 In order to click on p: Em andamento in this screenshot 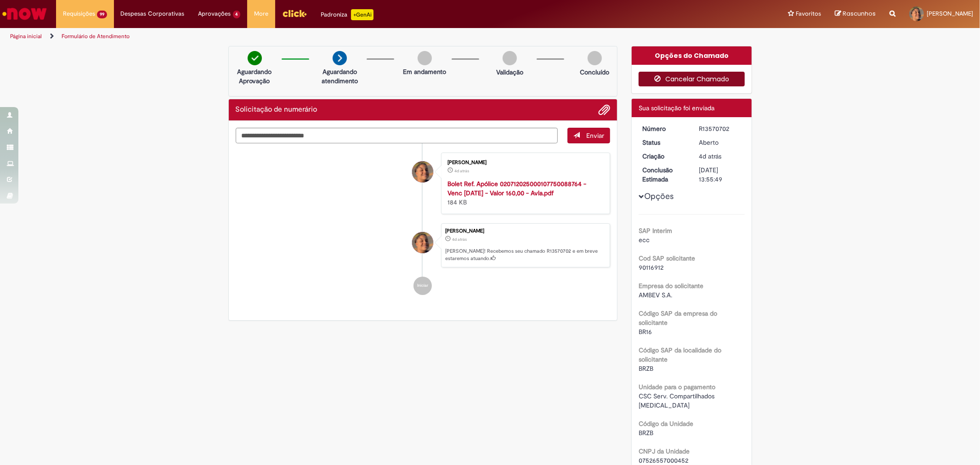, I will do `click(425, 72)`.